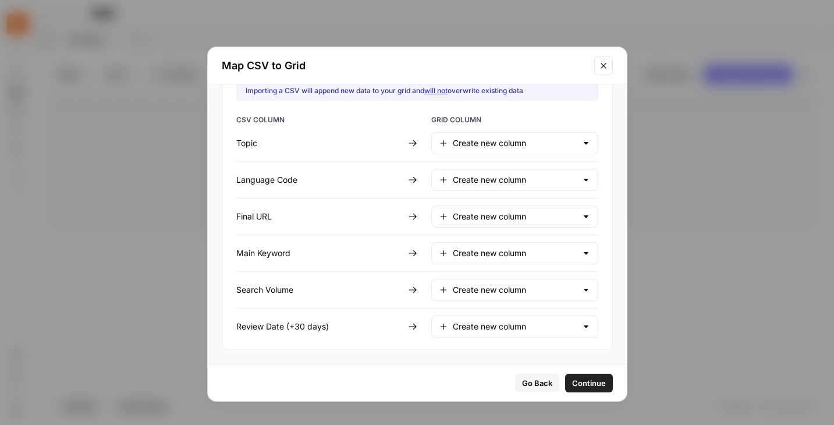 The image size is (834, 425). I want to click on span: CSV COLUMN, so click(319, 121).